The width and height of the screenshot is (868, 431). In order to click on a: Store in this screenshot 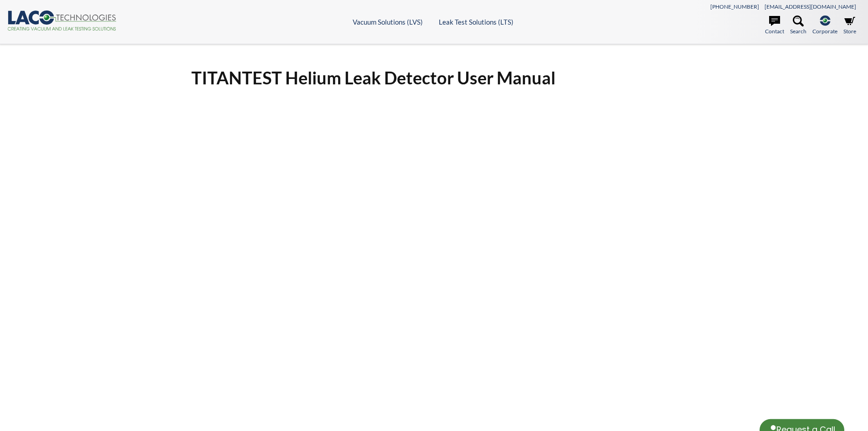, I will do `click(850, 26)`.